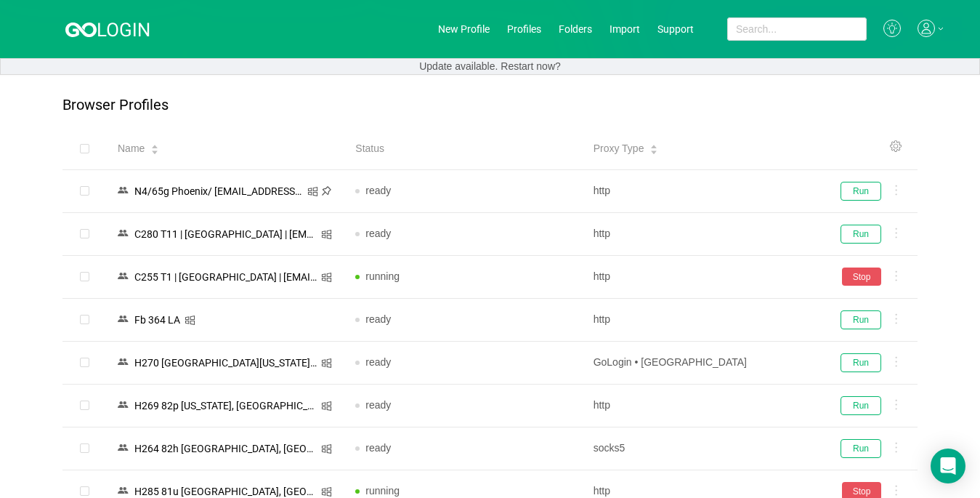  What do you see at coordinates (157, 320) in the screenshot?
I see `div: Fb 364 LA` at bounding box center [157, 320].